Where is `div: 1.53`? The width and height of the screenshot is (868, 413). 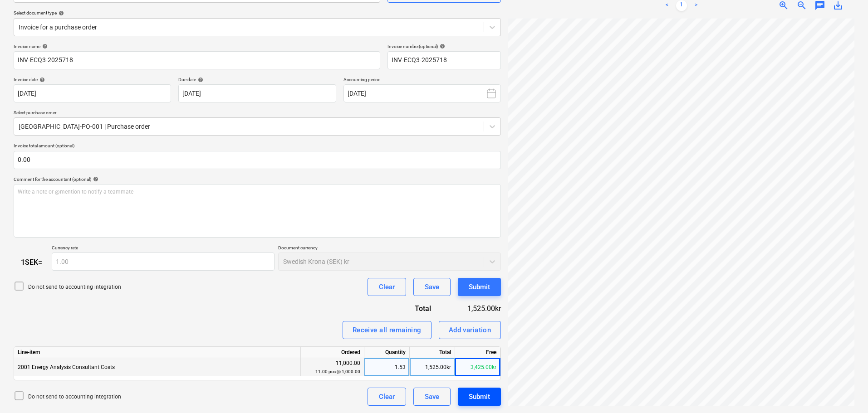 div: 1.53 is located at coordinates (387, 368).